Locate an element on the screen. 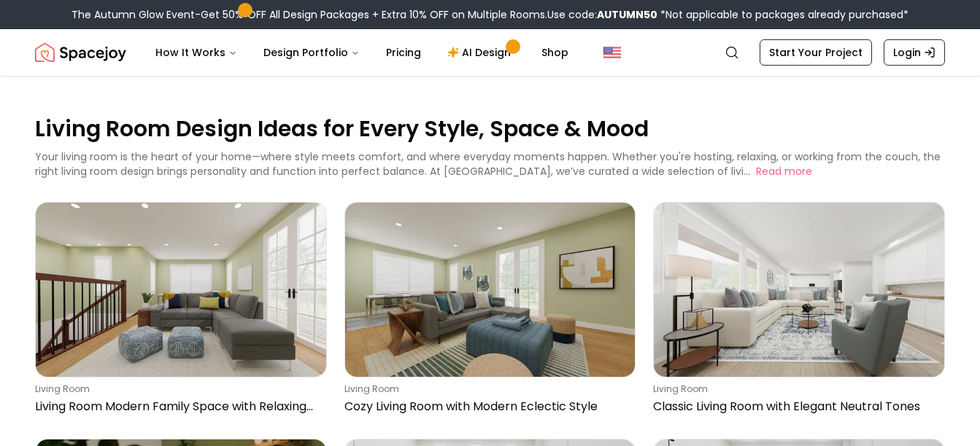 The image size is (980, 446). p: Classic Living Room with Elegant Neutral Tones is located at coordinates (796, 407).